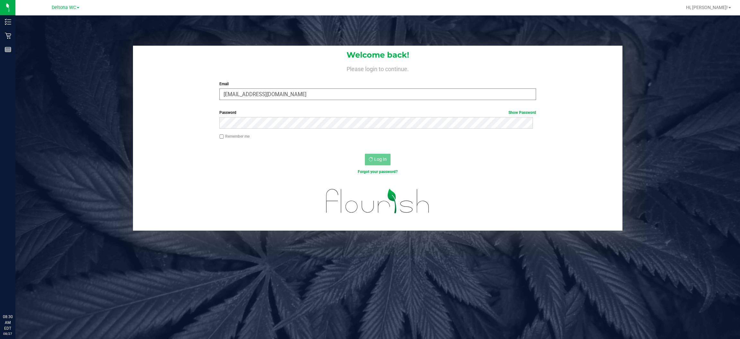  What do you see at coordinates (228, 112) in the screenshot?
I see `span: Password` at bounding box center [228, 112].